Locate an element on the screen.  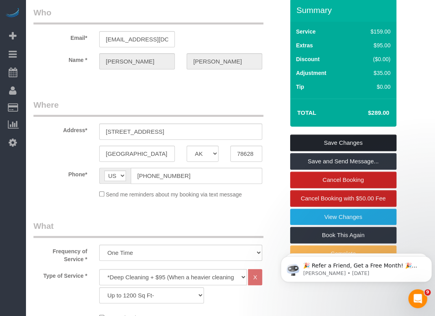
div: message notification from Ellie, 1d ago. 🎉 Refer a Friend, Get a Free Month! 🎉 Love Automaid? Sha... is located at coordinates (79, 30).